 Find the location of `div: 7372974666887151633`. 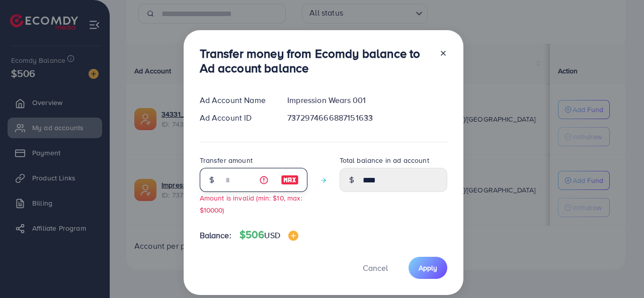

div: 7372974666887151633 is located at coordinates (367, 117).